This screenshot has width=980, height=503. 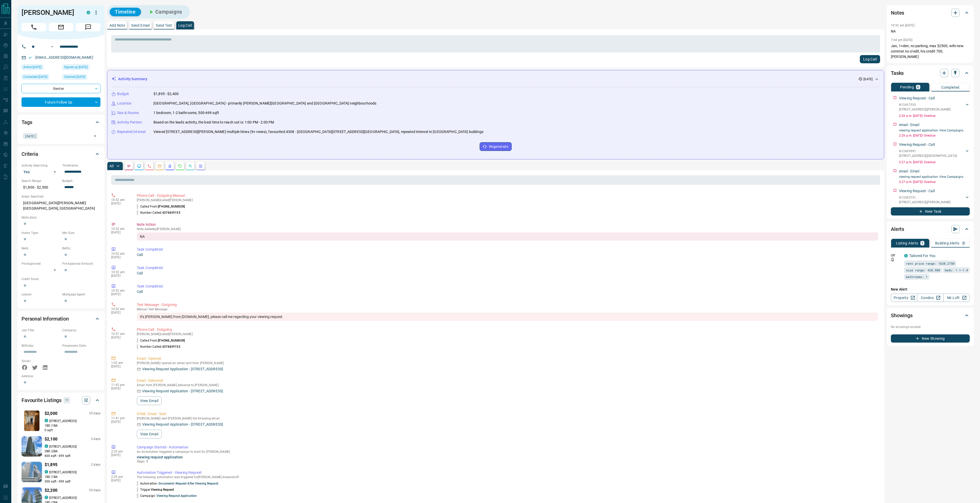 I want to click on p: N12409991, so click(x=928, y=151).